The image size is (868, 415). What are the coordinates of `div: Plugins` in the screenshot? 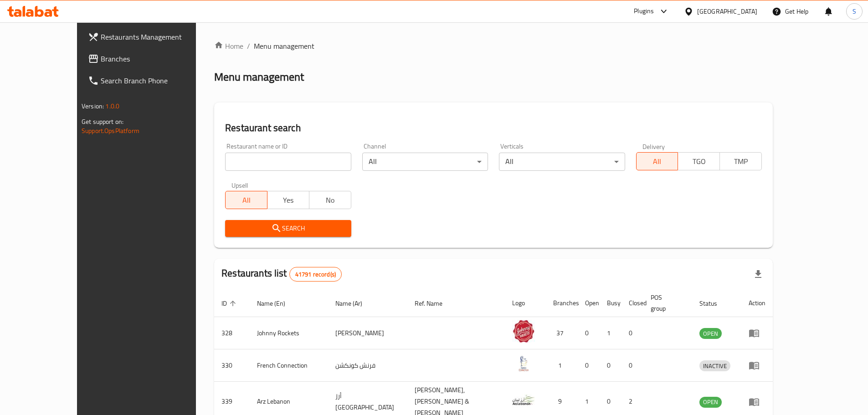 It's located at (644, 12).